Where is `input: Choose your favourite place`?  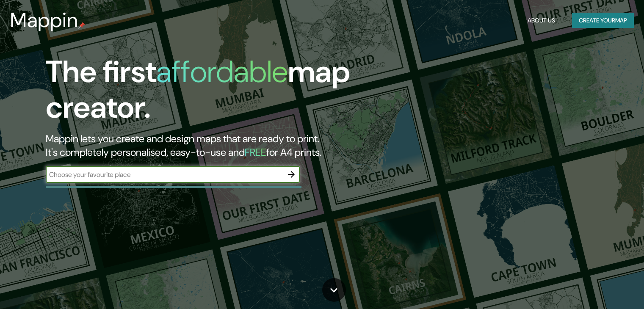 input: Choose your favourite place is located at coordinates (164, 174).